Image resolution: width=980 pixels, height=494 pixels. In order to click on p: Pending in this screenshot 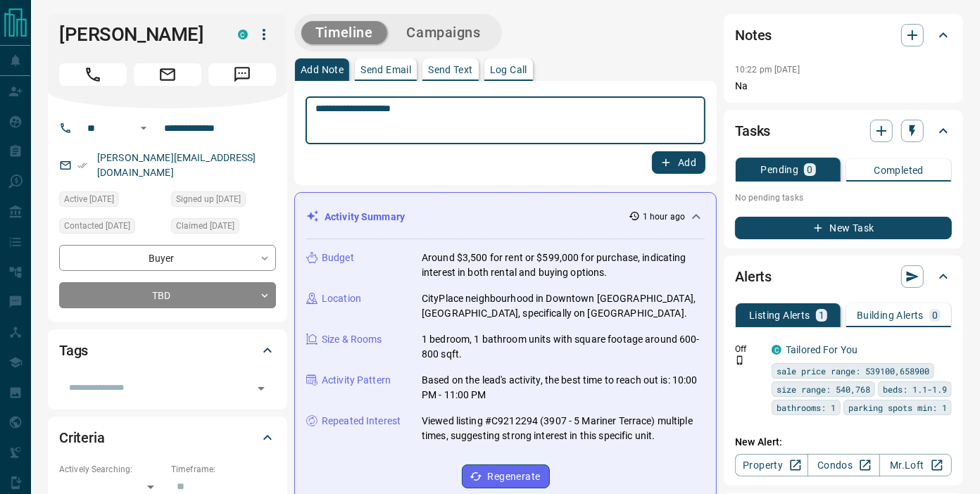, I will do `click(780, 170)`.